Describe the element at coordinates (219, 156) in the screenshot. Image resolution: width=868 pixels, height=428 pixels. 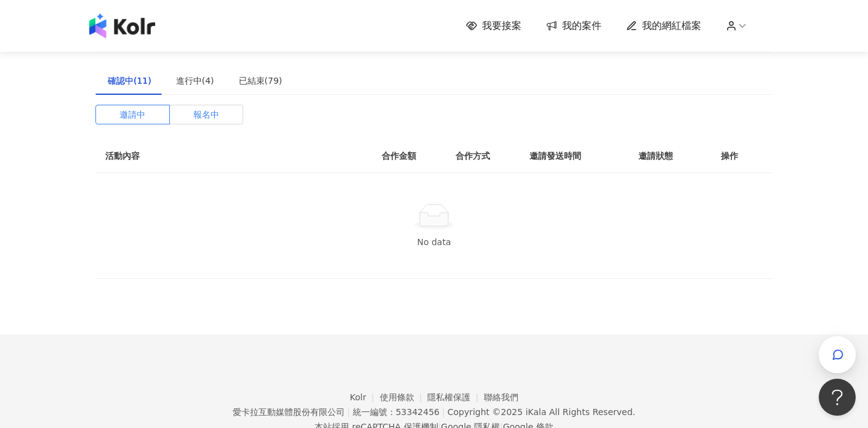
I see `th: 活動內容` at that location.